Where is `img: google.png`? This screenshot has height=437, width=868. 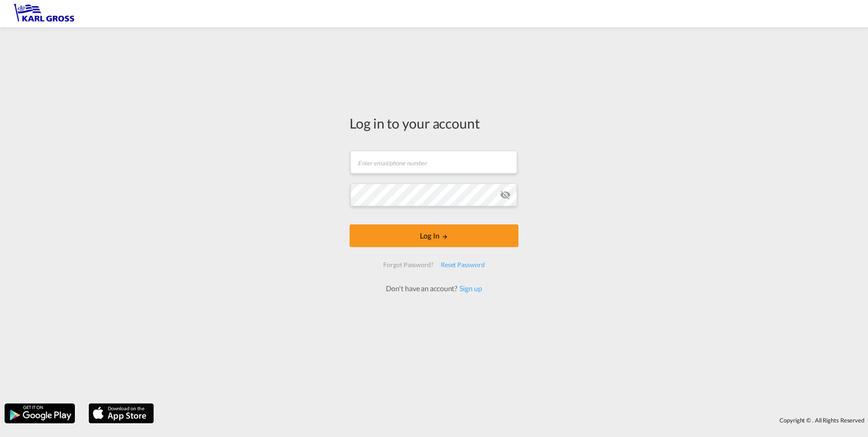
img: google.png is located at coordinates (39, 413).